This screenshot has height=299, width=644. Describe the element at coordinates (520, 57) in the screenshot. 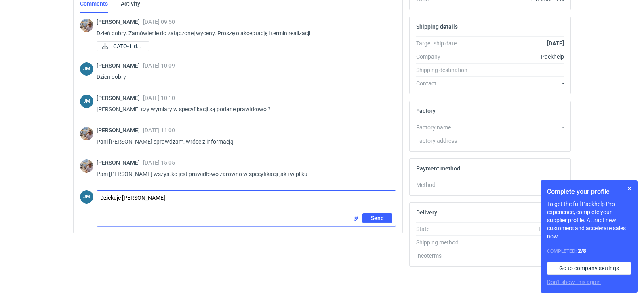

I see `div: Packhelp` at that location.